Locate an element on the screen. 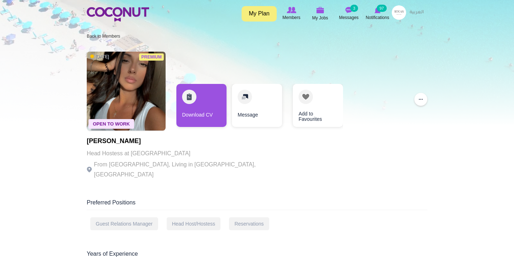 This screenshot has height=260, width=514. span: Premium is located at coordinates (151, 57).